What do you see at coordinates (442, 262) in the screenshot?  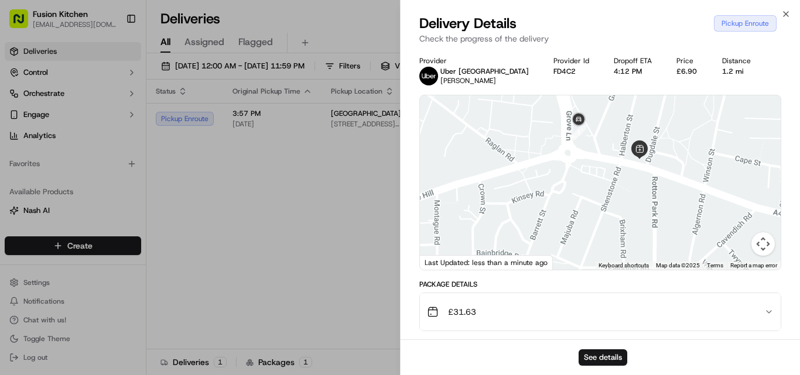 I see `img: Google` at bounding box center [442, 262].